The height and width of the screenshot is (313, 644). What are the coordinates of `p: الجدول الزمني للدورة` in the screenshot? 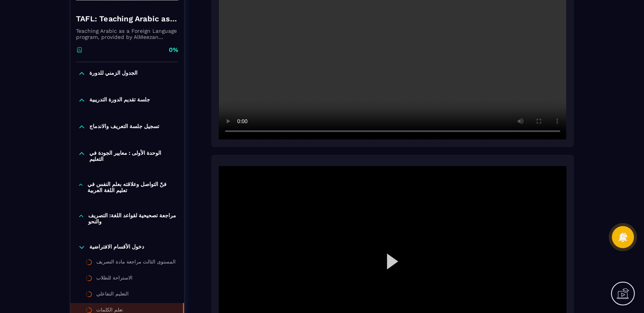 It's located at (113, 74).